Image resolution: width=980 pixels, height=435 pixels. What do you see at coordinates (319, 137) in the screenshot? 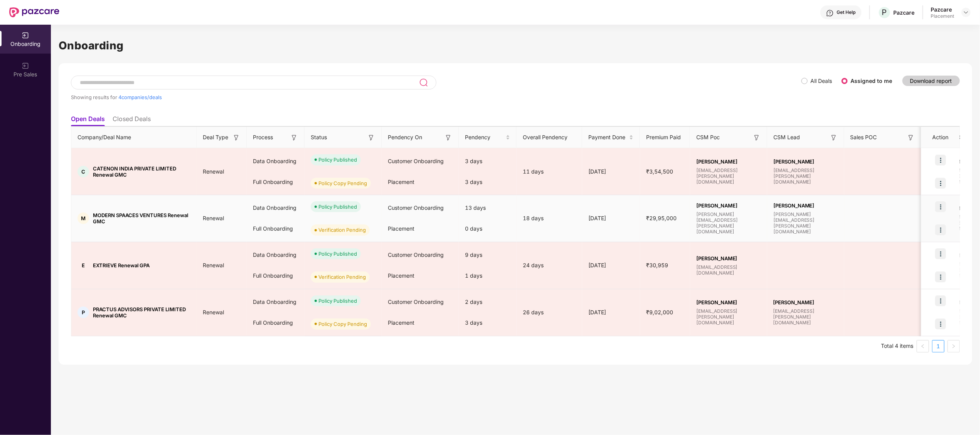
I see `span: Status` at bounding box center [319, 137].